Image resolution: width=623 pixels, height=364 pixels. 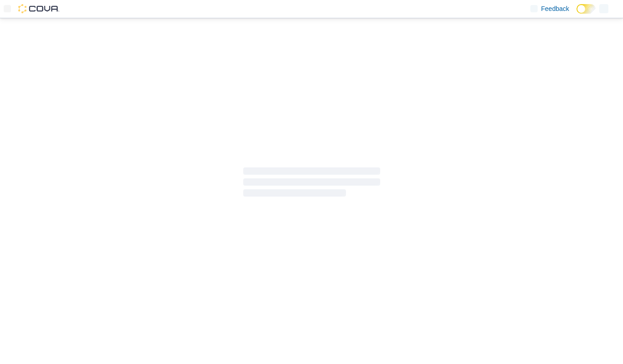 I want to click on img: Cova, so click(x=39, y=9).